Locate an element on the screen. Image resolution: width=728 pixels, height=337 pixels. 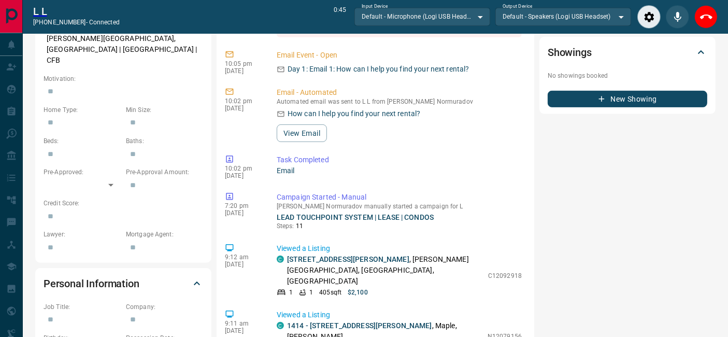
span: 11 is located at coordinates (299, 226).